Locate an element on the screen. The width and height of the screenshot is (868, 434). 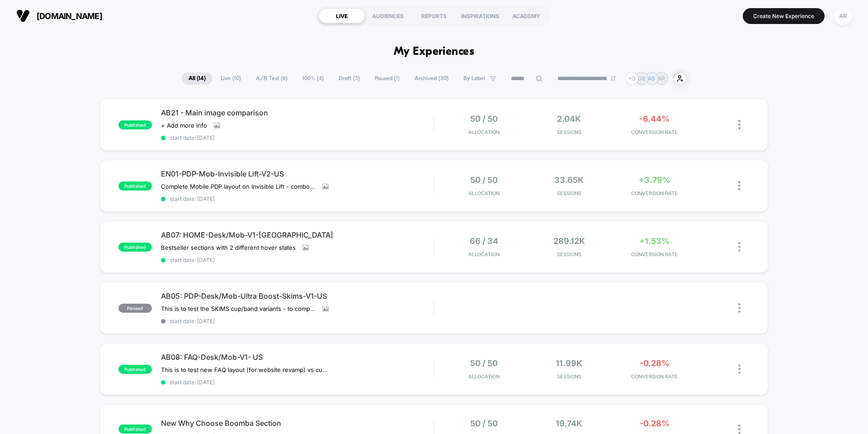
div: + 3 is located at coordinates (632, 78).